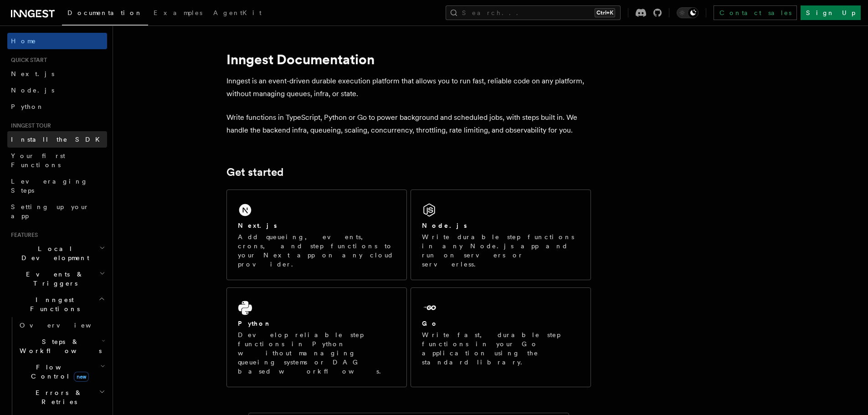 The height and width of the screenshot is (415, 868). I want to click on span: Flow Control, so click(58, 372).